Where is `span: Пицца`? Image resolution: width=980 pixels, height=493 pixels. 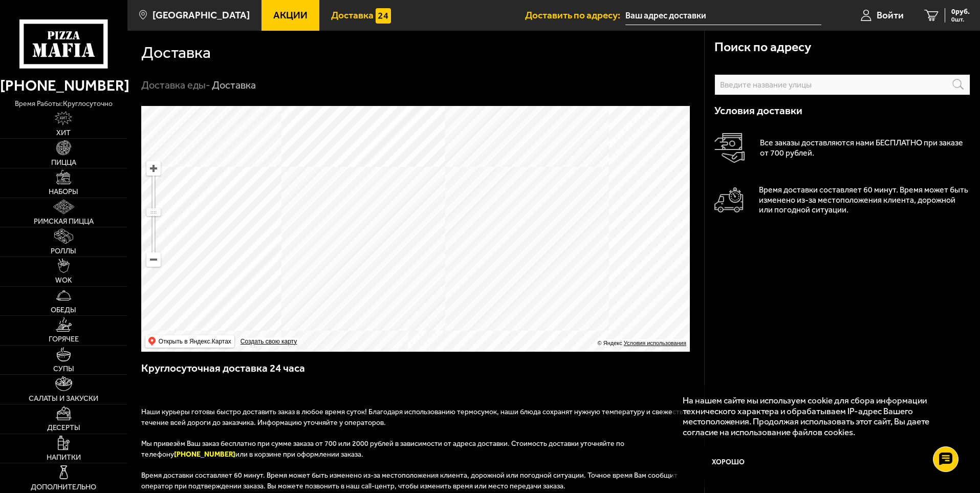 span: Пицца is located at coordinates (64, 163).